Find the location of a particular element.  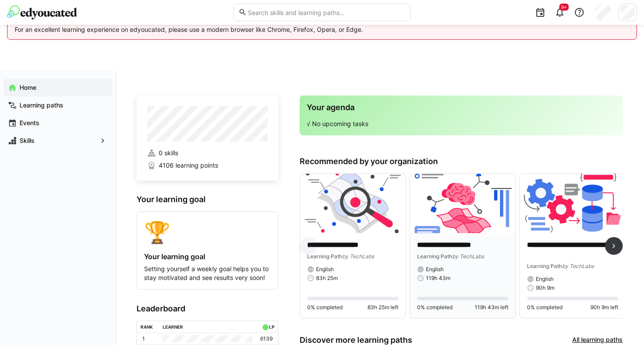

p: 6139 is located at coordinates (266, 339).